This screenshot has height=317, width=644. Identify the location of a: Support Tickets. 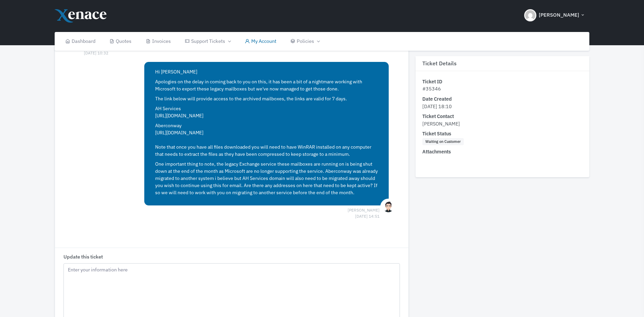
(208, 41).